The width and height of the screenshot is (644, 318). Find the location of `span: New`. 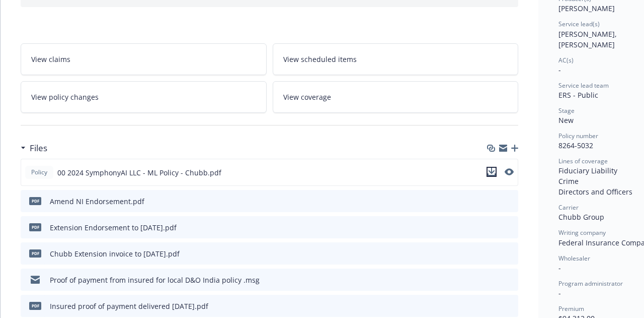

span: New is located at coordinates (566, 120).